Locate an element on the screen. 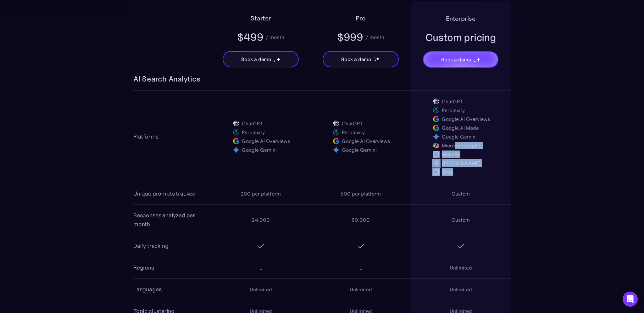 The height and width of the screenshot is (313, 644). div: 200 per platform is located at coordinates (261, 194).